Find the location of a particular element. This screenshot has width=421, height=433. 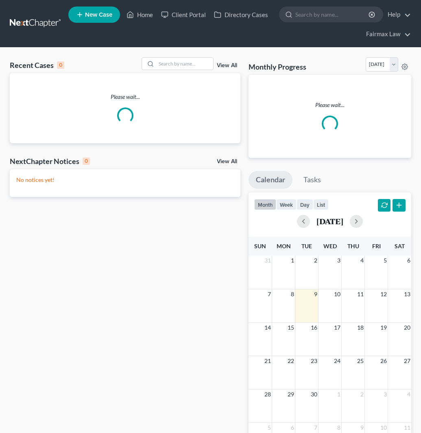

span: 27 is located at coordinates (407, 361).